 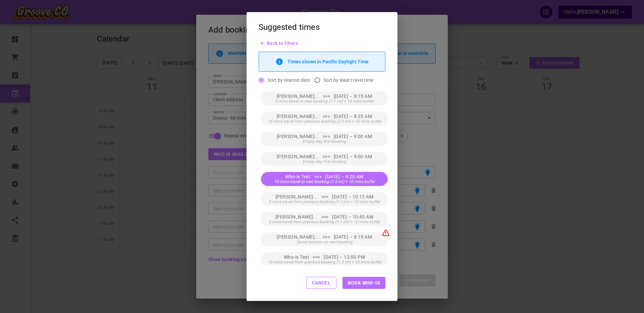 I want to click on p: Times shown in Pacific Daylight Time, so click(x=328, y=62).